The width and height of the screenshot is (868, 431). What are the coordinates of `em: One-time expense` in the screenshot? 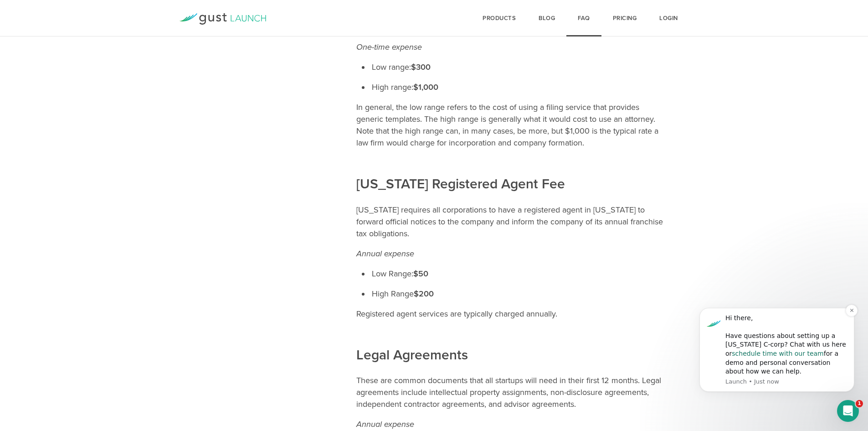 It's located at (389, 47).